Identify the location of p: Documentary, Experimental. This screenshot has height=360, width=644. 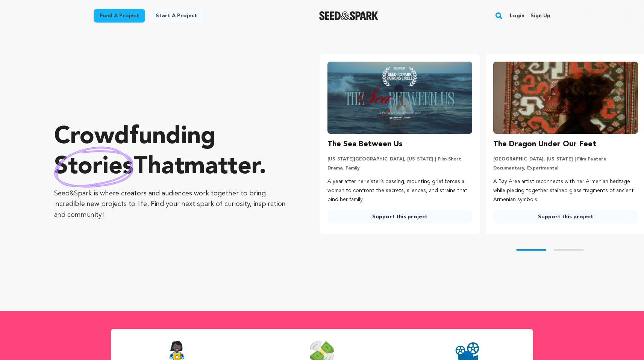
(565, 168).